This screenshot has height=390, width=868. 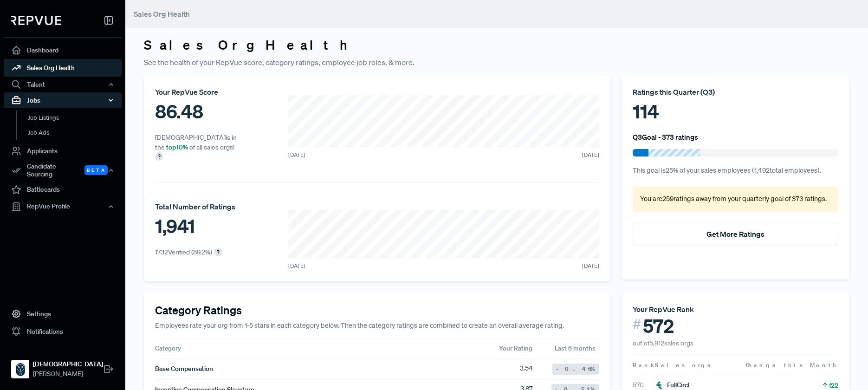 I want to click on a: Job Listings, so click(x=75, y=118).